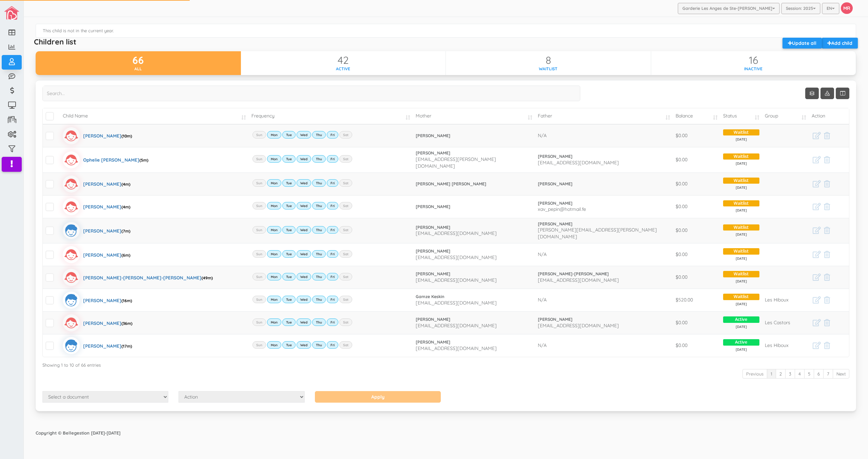  What do you see at coordinates (474, 297) in the screenshot?
I see `a: Gamze Keskin` at bounding box center [474, 297].